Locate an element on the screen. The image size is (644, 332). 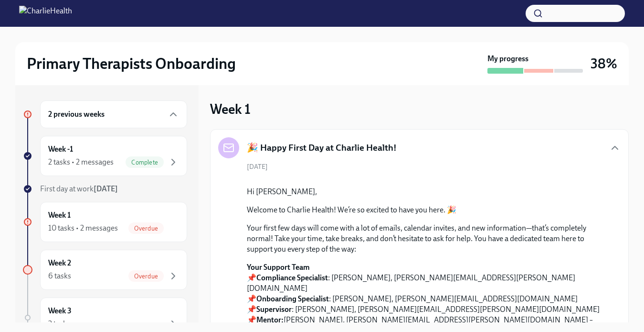
h6: Week 1 is located at coordinates (59, 215).